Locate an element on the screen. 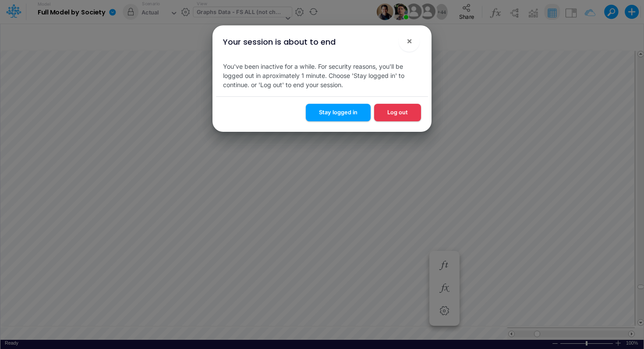 The width and height of the screenshot is (644, 349). button: Close is located at coordinates (409, 41).